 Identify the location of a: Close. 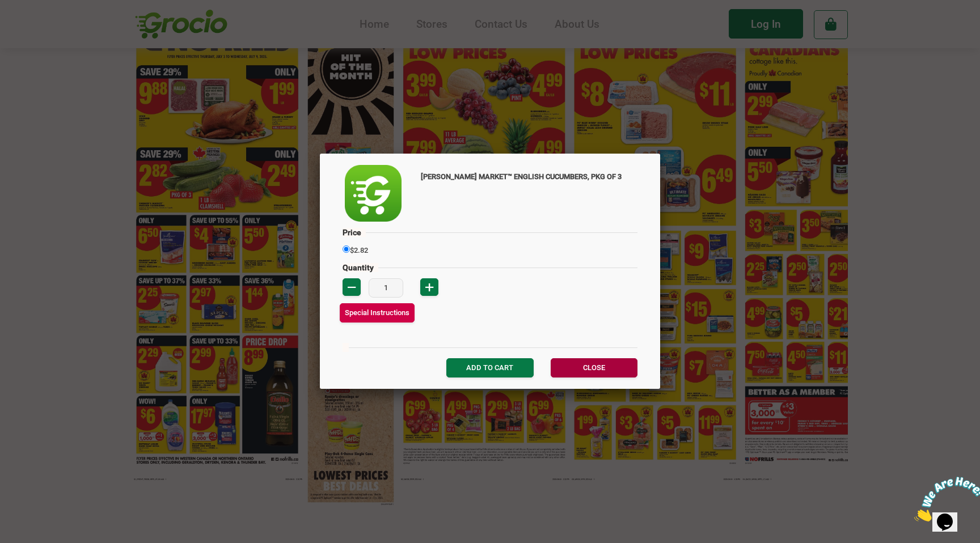
(594, 368).